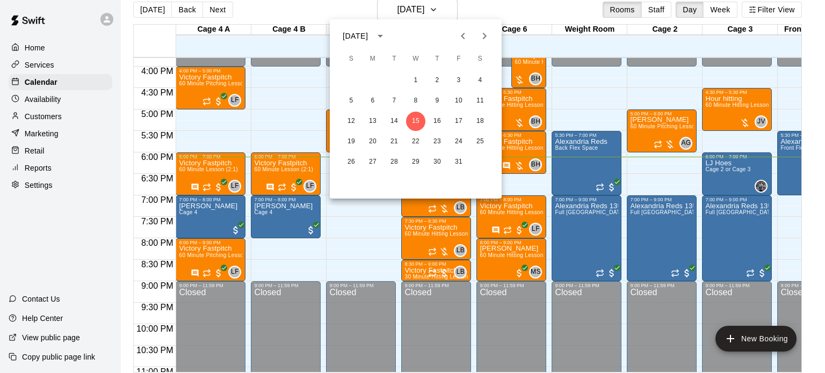  What do you see at coordinates (394, 101) in the screenshot?
I see `button: 7` at bounding box center [394, 101].